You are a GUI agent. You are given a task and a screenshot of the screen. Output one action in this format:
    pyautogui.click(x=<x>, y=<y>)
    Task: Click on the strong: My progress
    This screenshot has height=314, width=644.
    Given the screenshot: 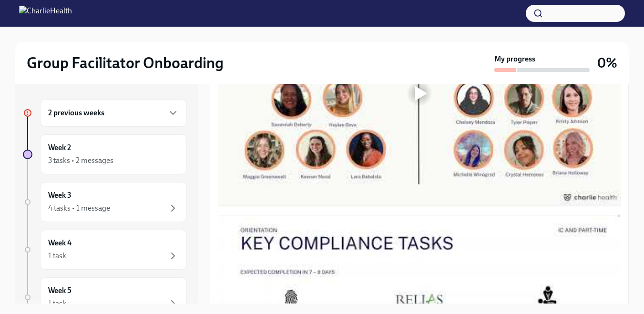 What is the action you would take?
    pyautogui.click(x=515, y=59)
    